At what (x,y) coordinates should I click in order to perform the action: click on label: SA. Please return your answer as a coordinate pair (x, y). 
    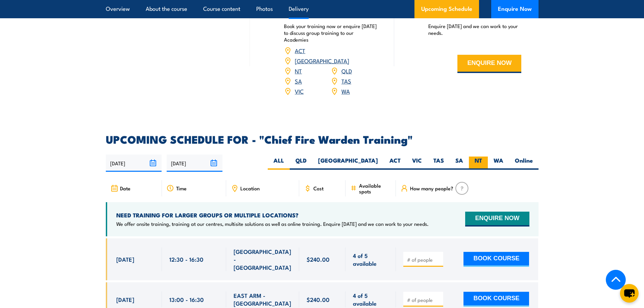
    Looking at the image, I should click on (459, 163).